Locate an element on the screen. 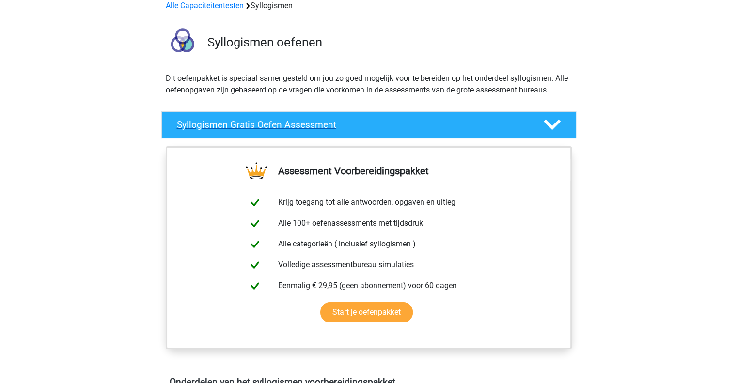 The width and height of the screenshot is (737, 383). a: Start je oefenpakket is located at coordinates (366, 313).